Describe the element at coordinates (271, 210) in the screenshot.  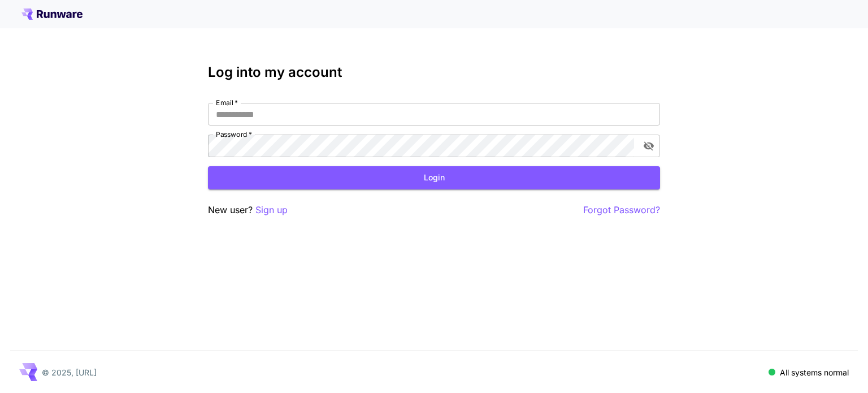
I see `button: Sign up` at that location.